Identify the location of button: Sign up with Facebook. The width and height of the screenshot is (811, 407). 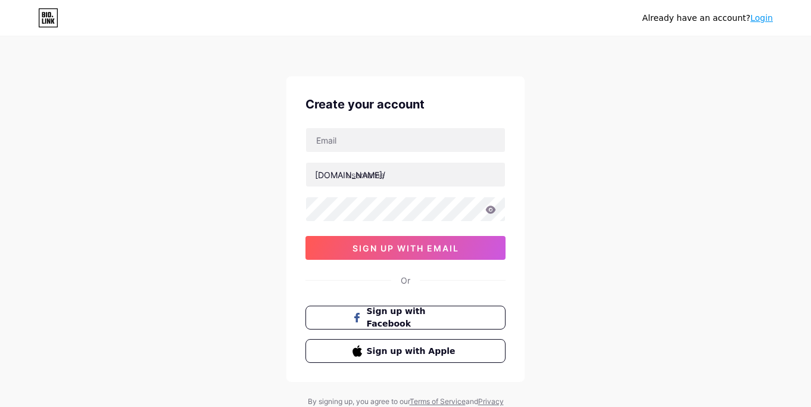
(406, 317).